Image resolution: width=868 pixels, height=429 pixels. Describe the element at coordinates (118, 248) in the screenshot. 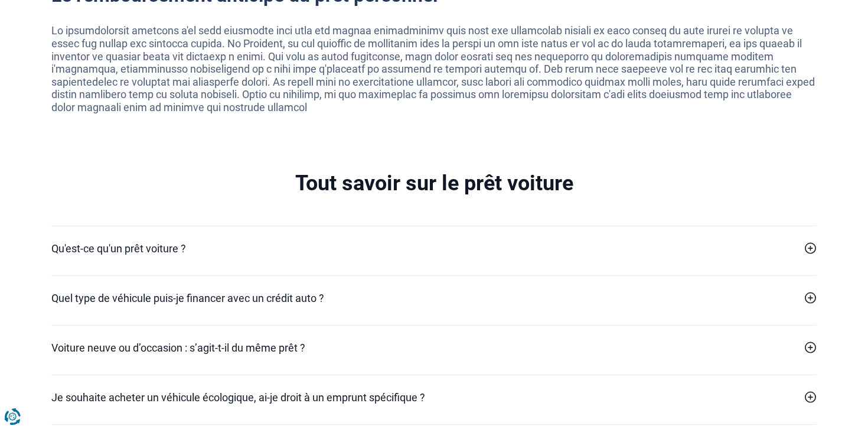

I see `h2: Qu'est-ce qu'un prêt voiture ?` at that location.